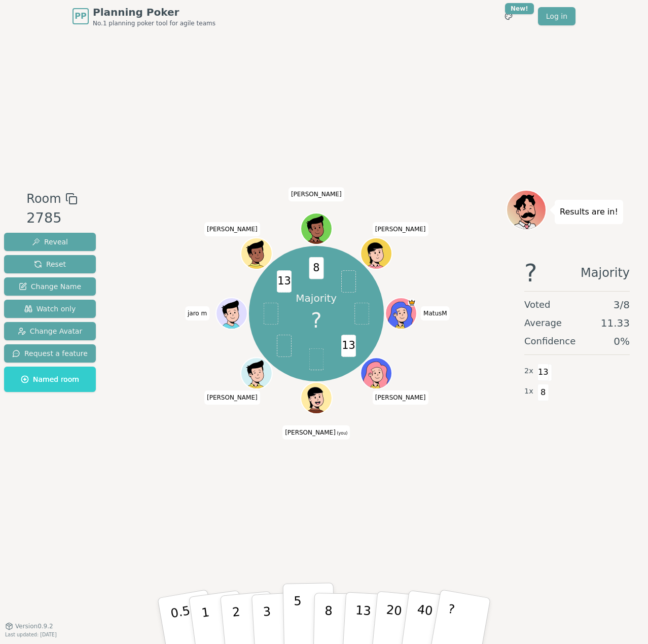 Image resolution: width=648 pixels, height=644 pixels. What do you see at coordinates (44, 199) in the screenshot?
I see `span: Room` at bounding box center [44, 199].